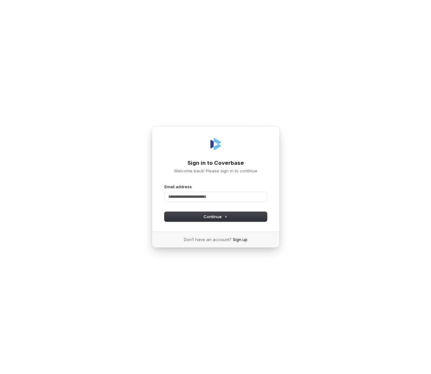 The width and height of the screenshot is (431, 374). What do you see at coordinates (216, 217) in the screenshot?
I see `button: Continue` at bounding box center [216, 217].